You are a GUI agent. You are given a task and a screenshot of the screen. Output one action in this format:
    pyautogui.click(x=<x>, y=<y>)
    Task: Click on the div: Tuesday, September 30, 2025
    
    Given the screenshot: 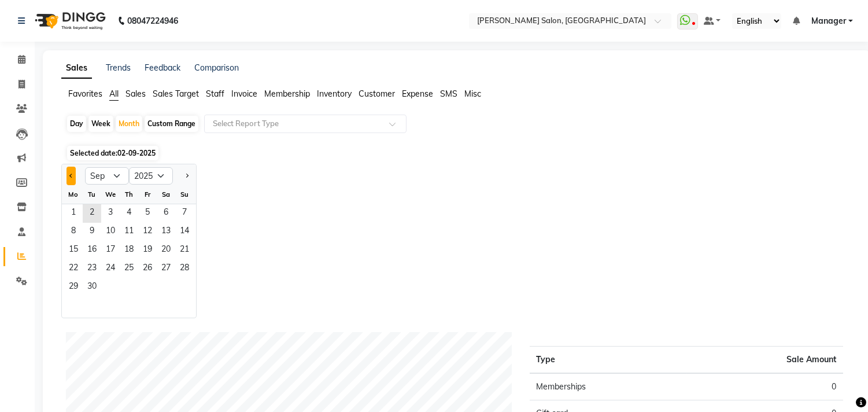 What is the action you would take?
    pyautogui.click(x=92, y=288)
    